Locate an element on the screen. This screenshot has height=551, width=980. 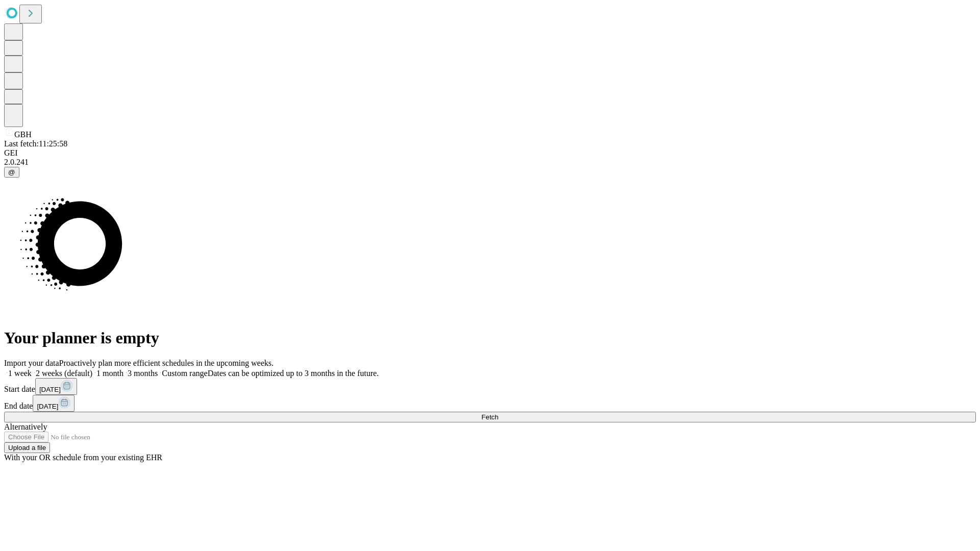
span: With your OR schedule from your existing EHR is located at coordinates (83, 457).